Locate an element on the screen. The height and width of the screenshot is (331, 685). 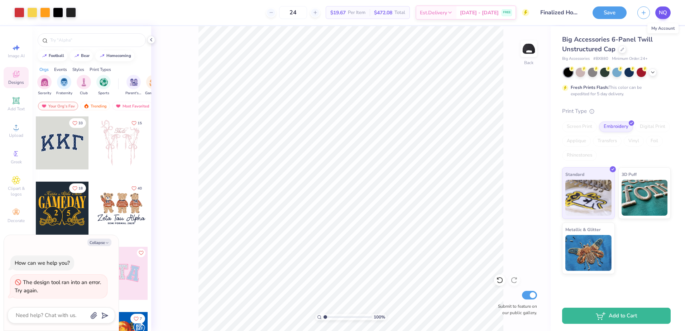
div: Events is located at coordinates (61, 70).